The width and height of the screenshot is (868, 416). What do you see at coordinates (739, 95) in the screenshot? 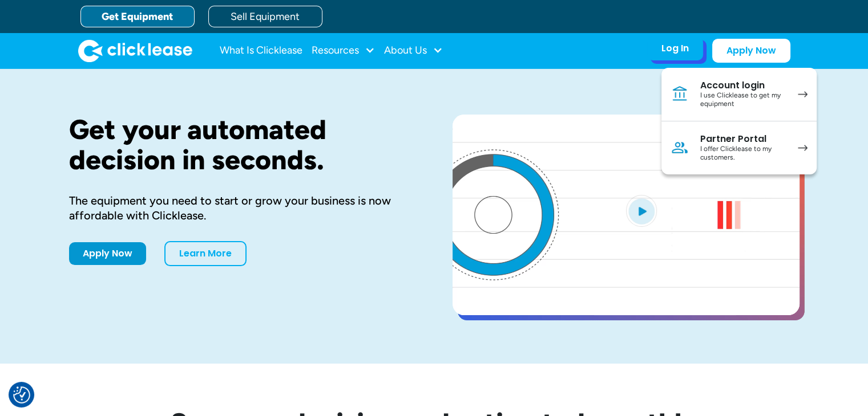
I see `a: Account loginI use Clicklease to get my equipment` at bounding box center [739, 95].